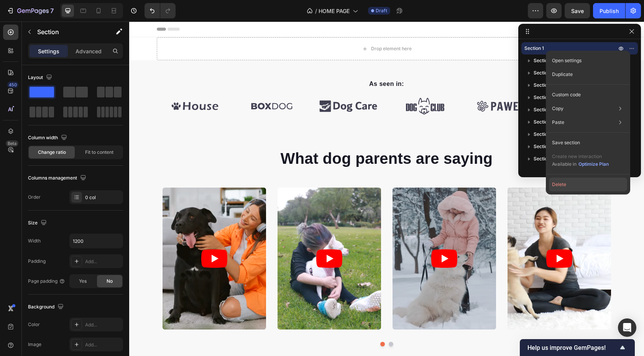  What do you see at coordinates (544, 97) in the screenshot?
I see `span: Section 5` at bounding box center [544, 97].